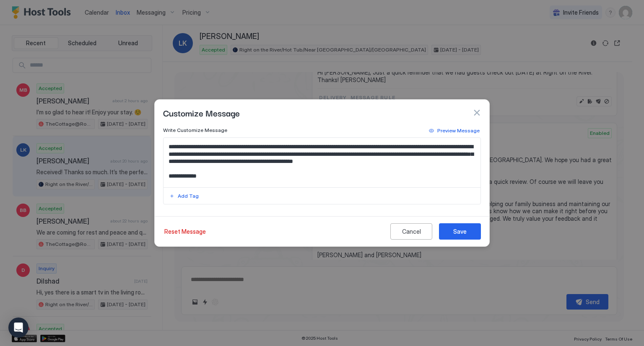 This screenshot has width=644, height=346. Describe the element at coordinates (458, 130) in the screenshot. I see `div: Preview Message` at that location.